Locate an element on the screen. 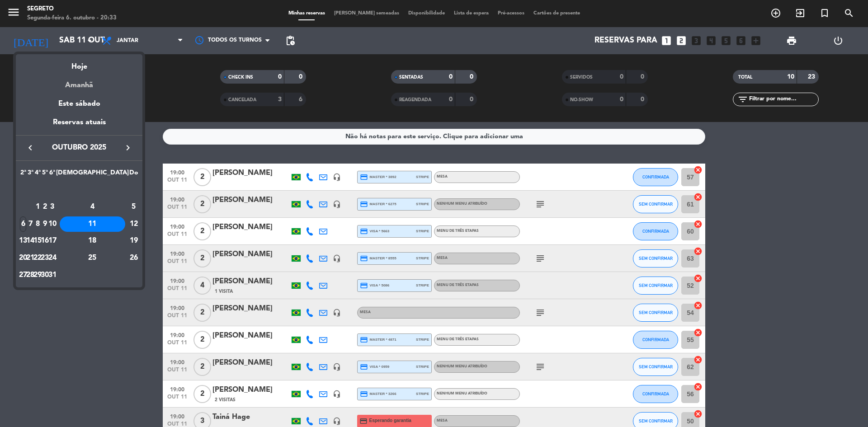 This screenshot has width=868, height=427. div: 15 is located at coordinates (38, 241).